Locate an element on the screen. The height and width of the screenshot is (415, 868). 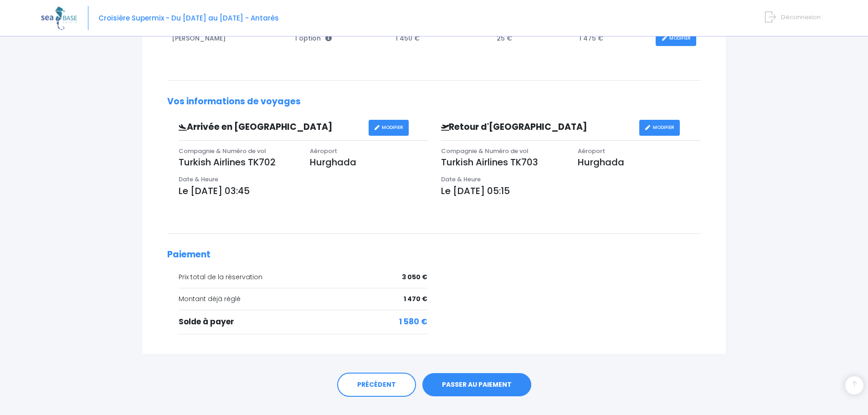
a: PRÉCÉDENT is located at coordinates (376, 385).